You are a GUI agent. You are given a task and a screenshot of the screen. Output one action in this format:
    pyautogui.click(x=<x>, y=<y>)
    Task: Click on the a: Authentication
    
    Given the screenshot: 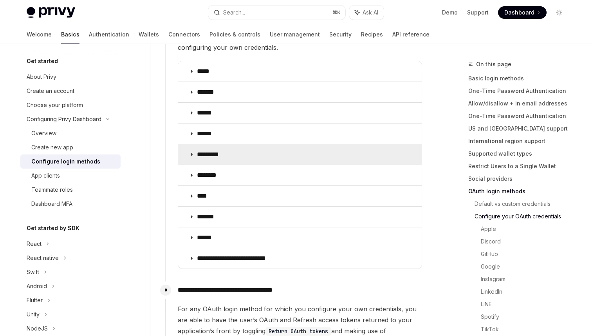 What is the action you would take?
    pyautogui.click(x=109, y=34)
    